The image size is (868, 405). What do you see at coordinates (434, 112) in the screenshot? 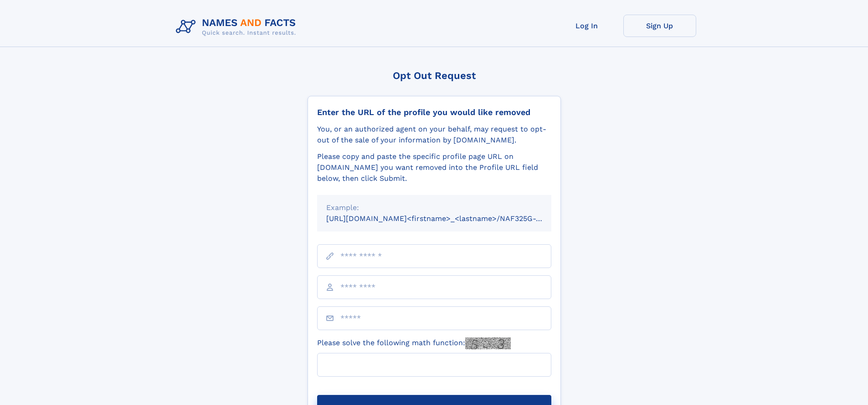
I see `div: Enter the URL of the profile you would like removed` at bounding box center [434, 112].